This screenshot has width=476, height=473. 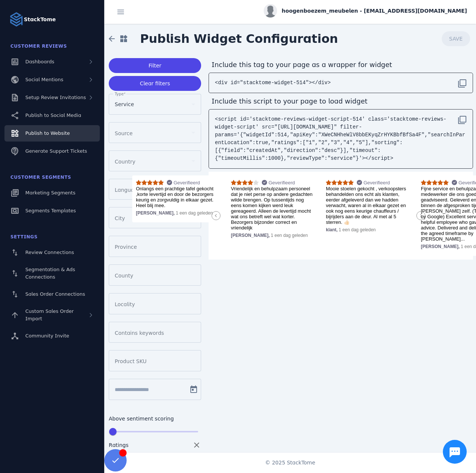 What do you see at coordinates (40, 19) in the screenshot?
I see `strong: StackTome` at bounding box center [40, 19].